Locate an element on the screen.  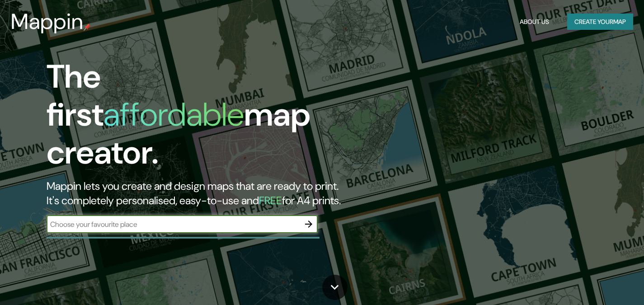
img: mappin-pin is located at coordinates (87, 27).